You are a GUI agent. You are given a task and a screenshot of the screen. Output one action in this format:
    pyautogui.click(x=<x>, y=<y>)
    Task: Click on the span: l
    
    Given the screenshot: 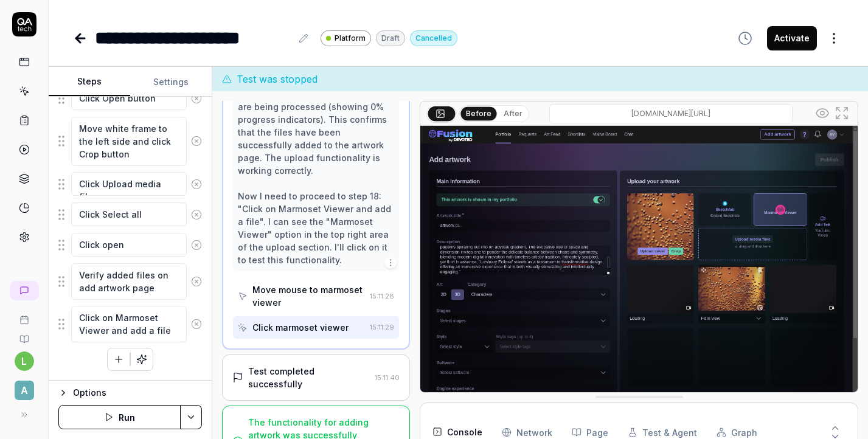 What is the action you would take?
    pyautogui.click(x=24, y=361)
    